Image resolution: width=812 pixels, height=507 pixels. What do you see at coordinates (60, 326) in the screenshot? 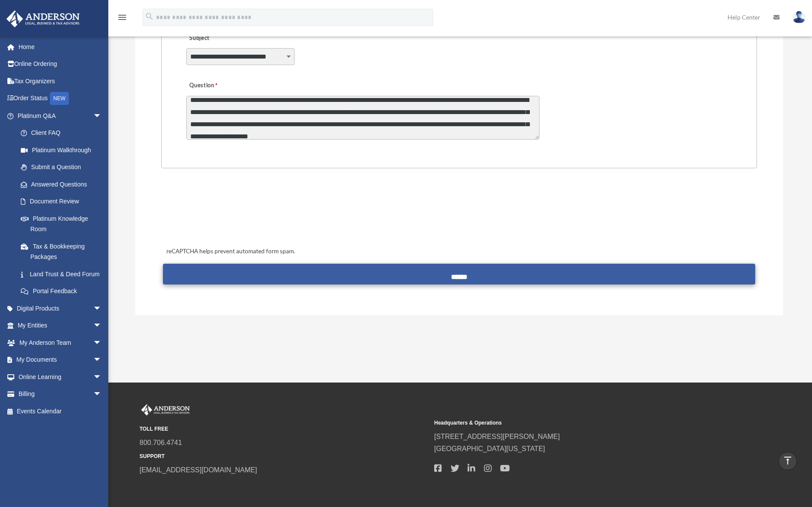
I see `a: My Entitiesarrow_drop_down` at bounding box center [60, 326].